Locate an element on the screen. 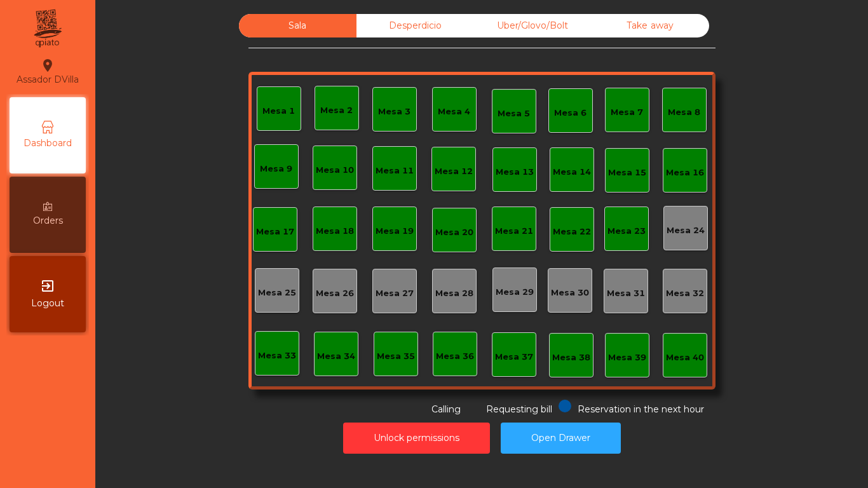  div: Mesa 16 is located at coordinates (685, 173).